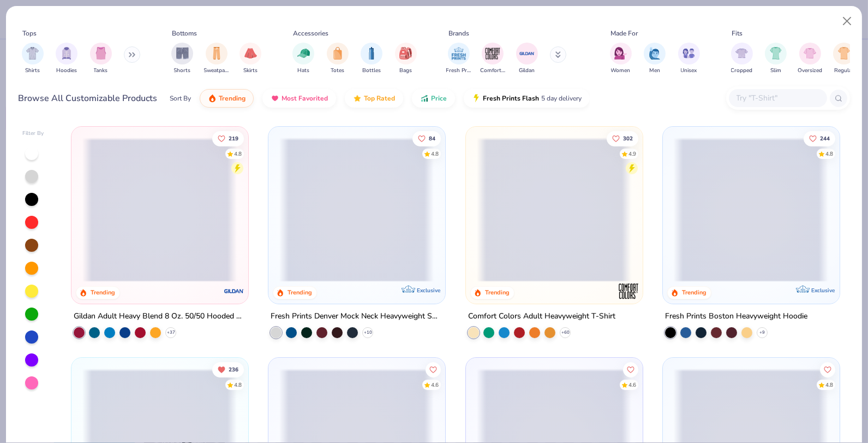 The width and height of the screenshot is (868, 443). What do you see at coordinates (810, 53) in the screenshot?
I see `img: Oversized Image` at bounding box center [810, 53].